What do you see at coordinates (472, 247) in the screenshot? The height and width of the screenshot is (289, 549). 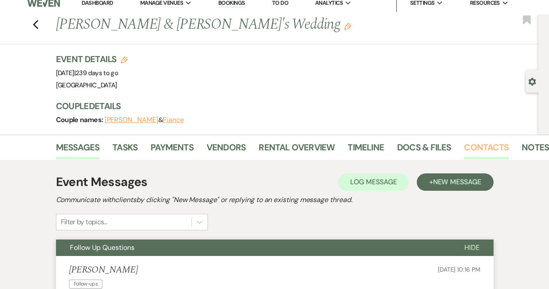 I see `span: Hide` at bounding box center [472, 247].